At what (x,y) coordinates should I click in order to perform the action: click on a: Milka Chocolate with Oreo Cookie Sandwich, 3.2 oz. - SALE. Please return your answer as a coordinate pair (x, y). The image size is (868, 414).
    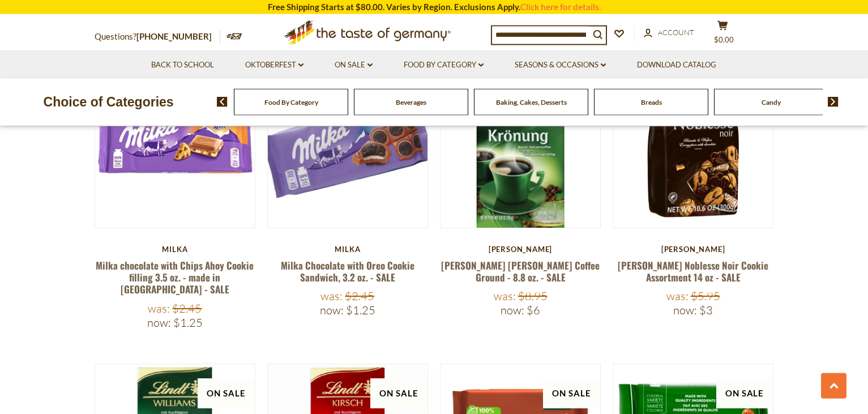
    Looking at the image, I should click on (348, 271).